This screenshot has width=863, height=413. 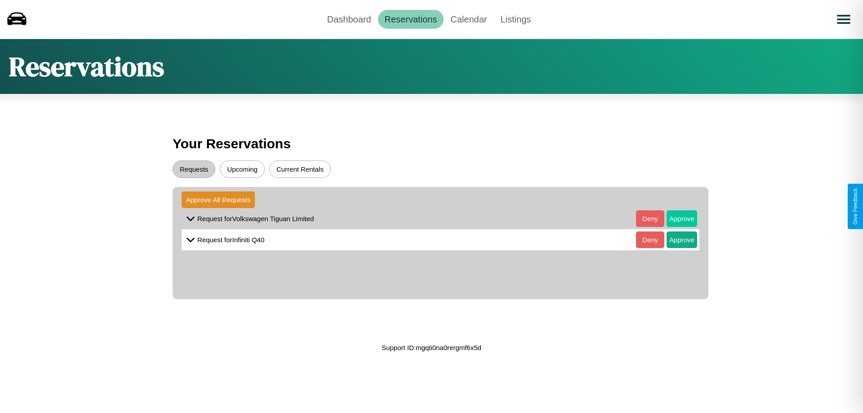 I want to click on button: Requests, so click(x=194, y=169).